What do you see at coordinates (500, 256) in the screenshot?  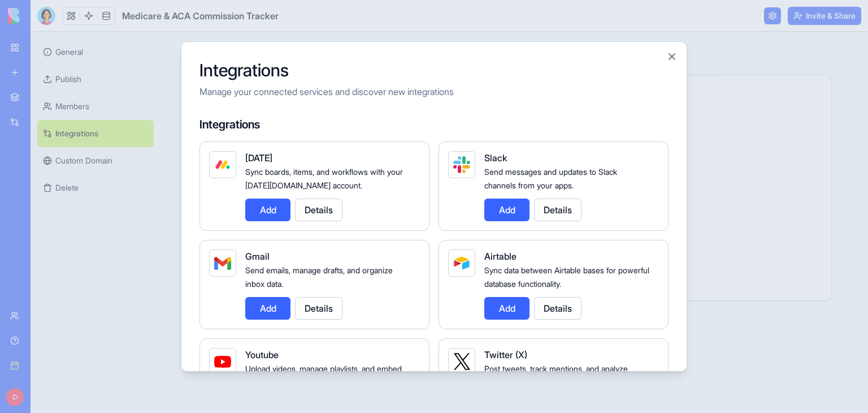 I see `span: Airtable` at bounding box center [500, 256].